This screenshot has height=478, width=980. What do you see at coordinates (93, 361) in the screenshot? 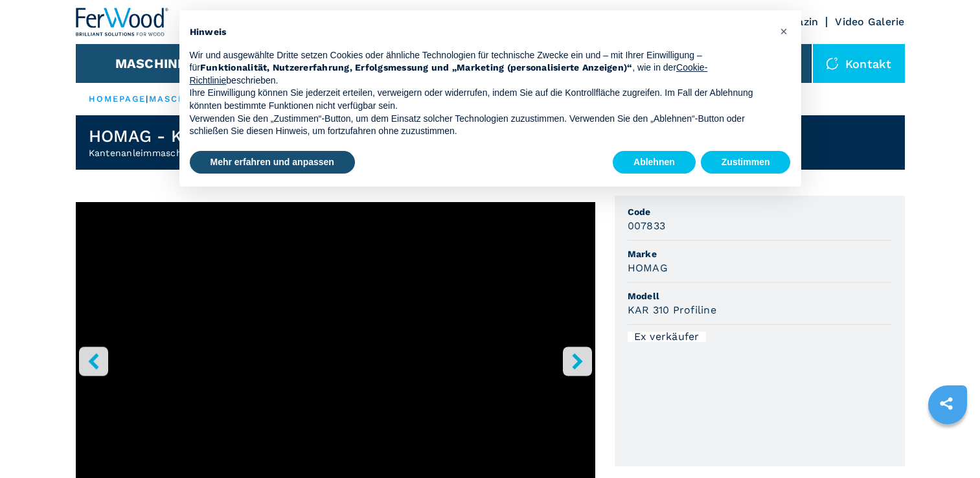
I see `button: left-button` at bounding box center [93, 361].